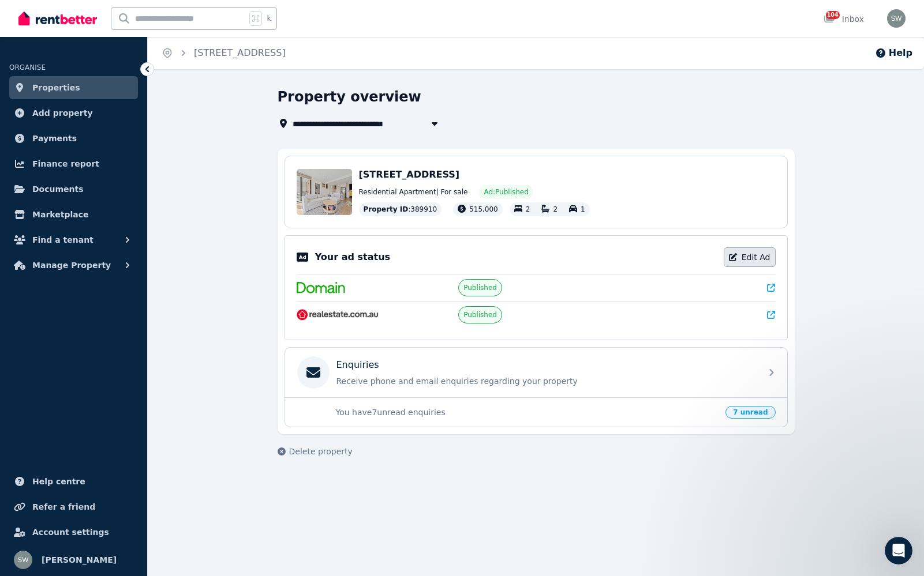 The width and height of the screenshot is (924, 576). What do you see at coordinates (223, 53) in the screenshot?
I see `nav: Breadcrumb` at bounding box center [223, 53].